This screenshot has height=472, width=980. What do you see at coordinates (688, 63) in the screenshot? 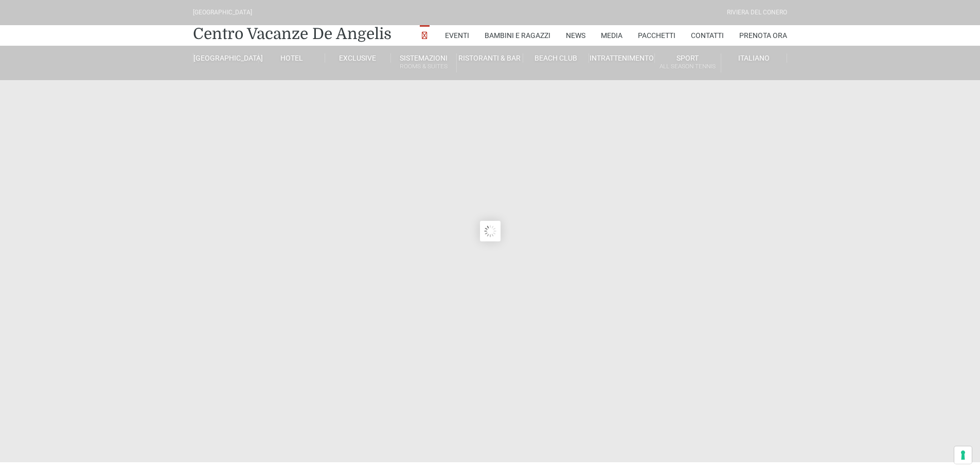
I see `a: SportAll Season Tennis` at bounding box center [688, 63].